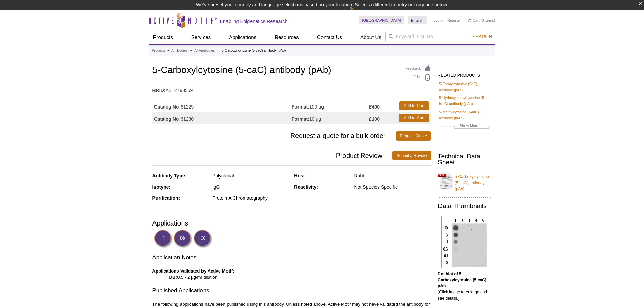 The height and width of the screenshot is (308, 644). Describe the element at coordinates (330, 37) in the screenshot. I see `a: Contact Us` at that location.